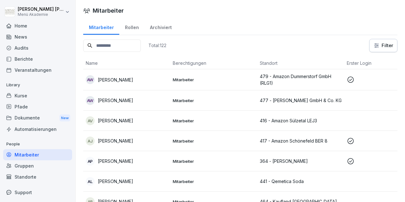 The image size is (405, 202). Describe the element at coordinates (38, 96) in the screenshot. I see `div: Kurse` at that location.